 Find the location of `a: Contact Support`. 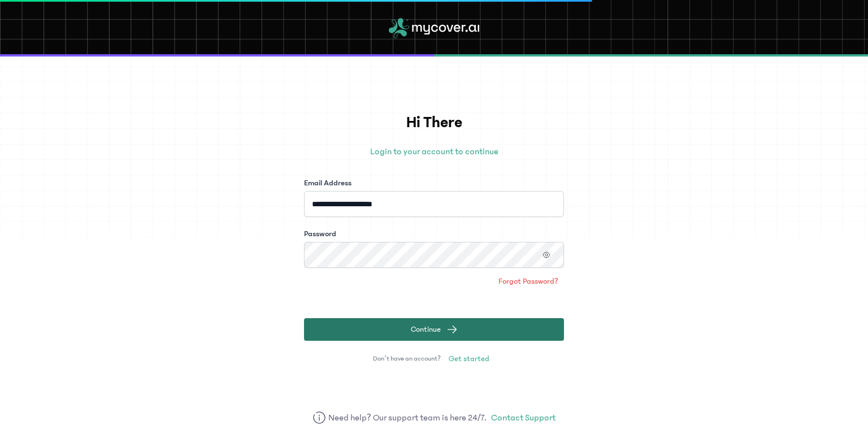

a: Contact Support is located at coordinates (523, 418).